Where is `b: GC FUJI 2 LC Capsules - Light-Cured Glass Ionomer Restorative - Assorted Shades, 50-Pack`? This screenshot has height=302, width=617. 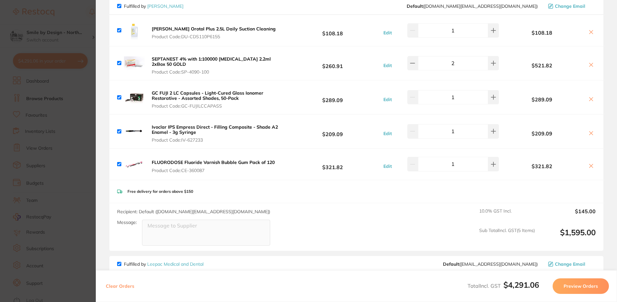 b: GC FUJI 2 LC Capsules - Light-Cured Glass Ionomer Restorative - Assorted Shades, 50-Pack is located at coordinates (208, 96).